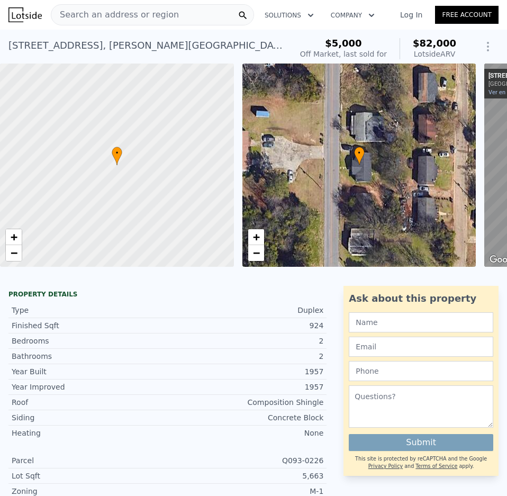  What do you see at coordinates (90, 326) in the screenshot?
I see `div: Finished Sqft` at bounding box center [90, 326].